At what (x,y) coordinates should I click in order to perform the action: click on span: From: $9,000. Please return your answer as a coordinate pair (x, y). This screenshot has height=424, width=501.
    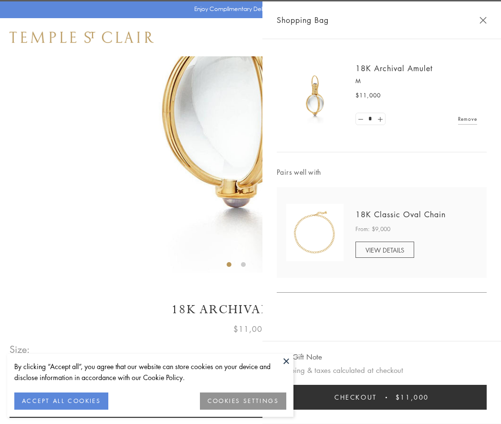
    Looking at the image, I should click on (373, 229).